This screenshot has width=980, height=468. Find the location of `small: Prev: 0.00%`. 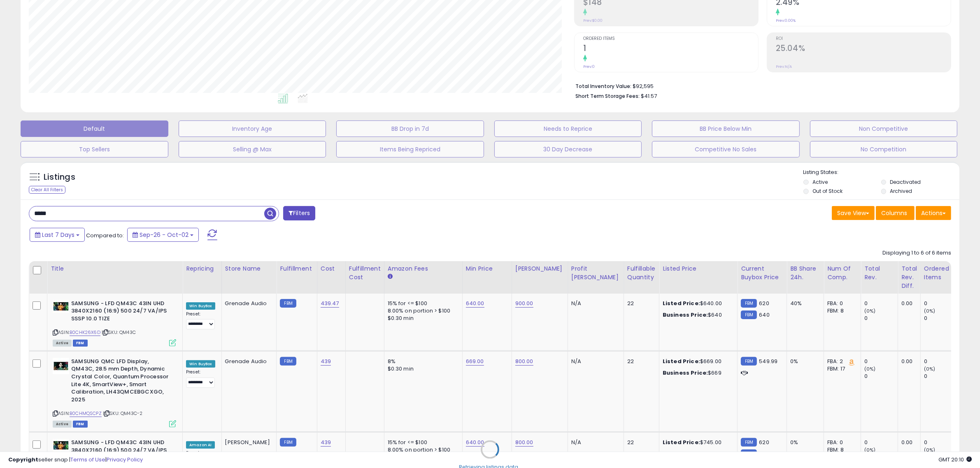

small: Prev: 0.00% is located at coordinates (786, 20).